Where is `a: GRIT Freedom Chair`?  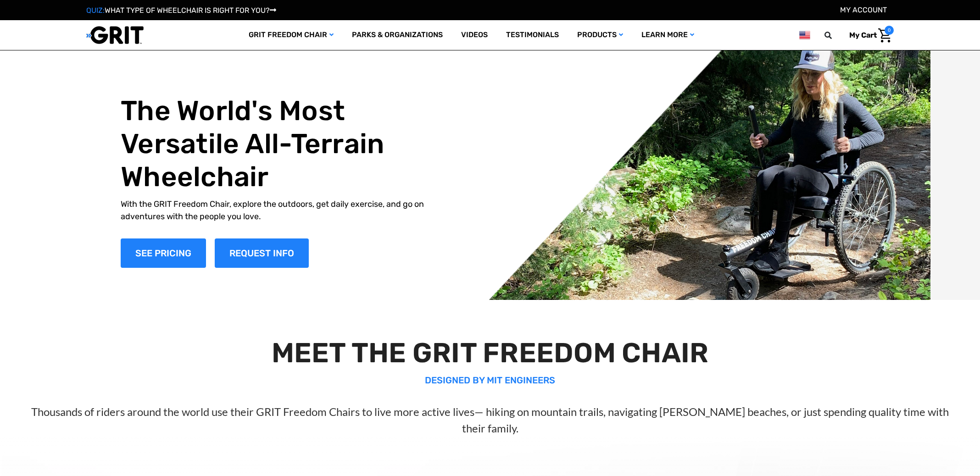
a: GRIT Freedom Chair is located at coordinates (291, 35).